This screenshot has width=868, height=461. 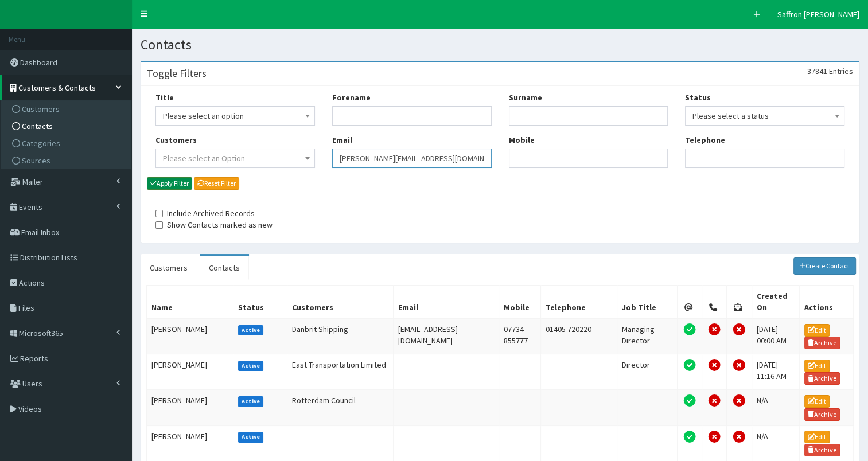 What do you see at coordinates (715, 302) in the screenshot?
I see `th: Telephone Permission` at bounding box center [715, 302].